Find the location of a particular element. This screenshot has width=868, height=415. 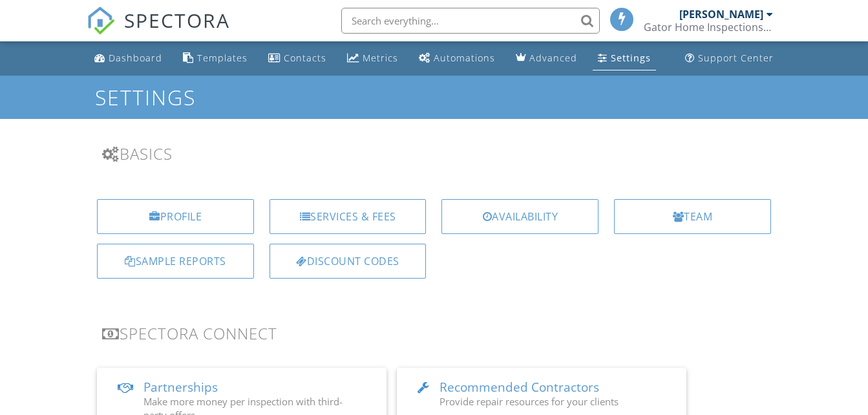

div: Templates is located at coordinates (222, 58).